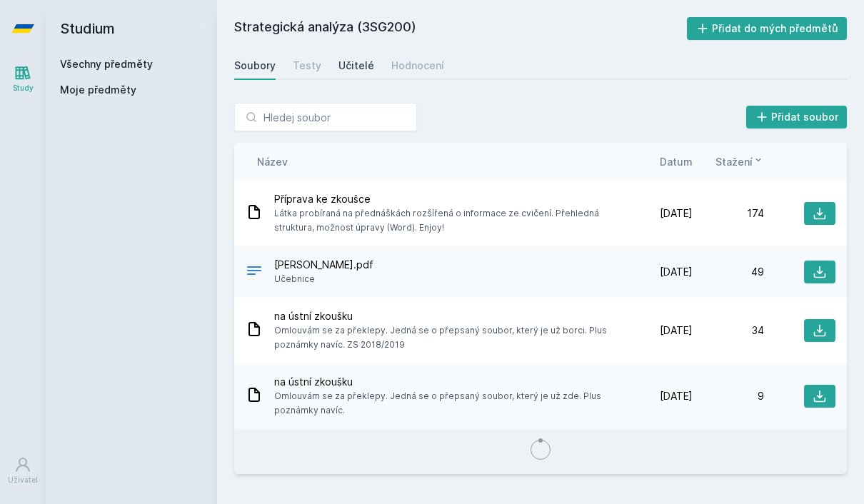 This screenshot has height=504, width=864. I want to click on a: Všechny předměty, so click(106, 63).